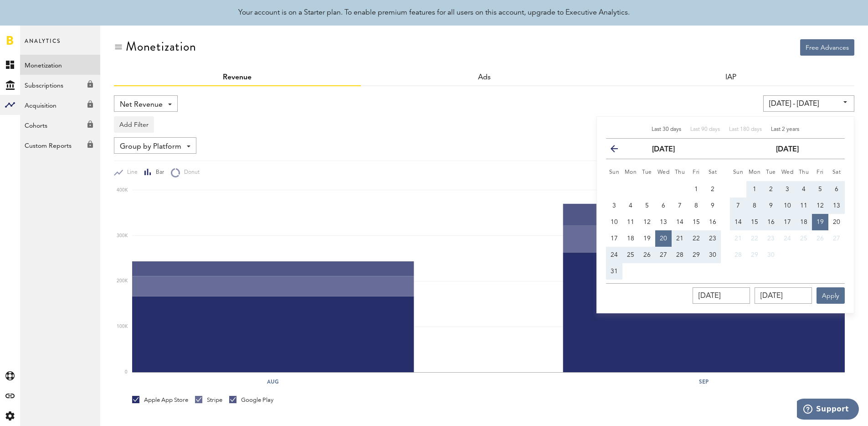 The height and width of the screenshot is (426, 868). Describe the element at coordinates (663, 255) in the screenshot. I see `button: 27` at that location.